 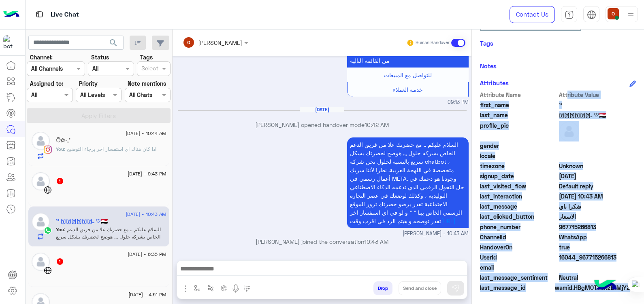 What do you see at coordinates (433, 43) in the screenshot?
I see `small: Human Handover` at bounding box center [433, 43].